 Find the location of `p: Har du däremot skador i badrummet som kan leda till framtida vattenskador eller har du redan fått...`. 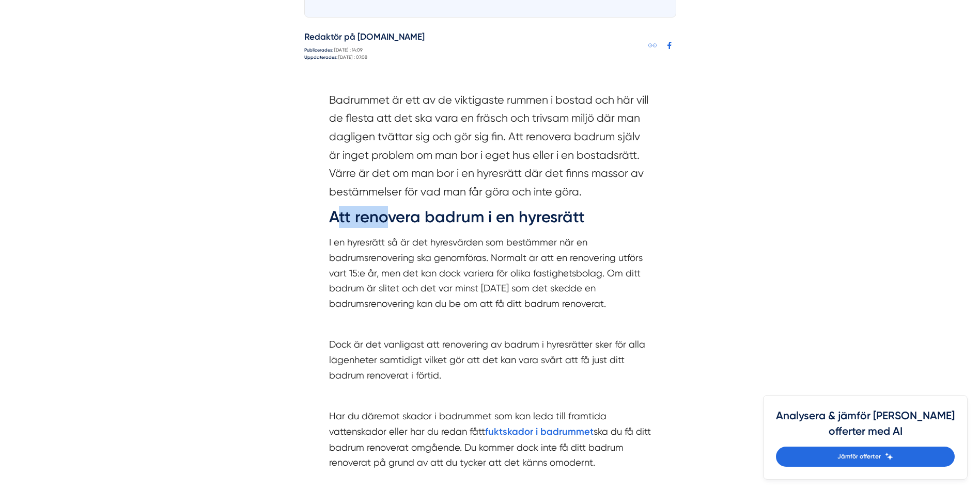

p: Har du däremot skador i badrummet som kan leda till framtida vattenskador eller har du redan fått... is located at coordinates (490, 439).